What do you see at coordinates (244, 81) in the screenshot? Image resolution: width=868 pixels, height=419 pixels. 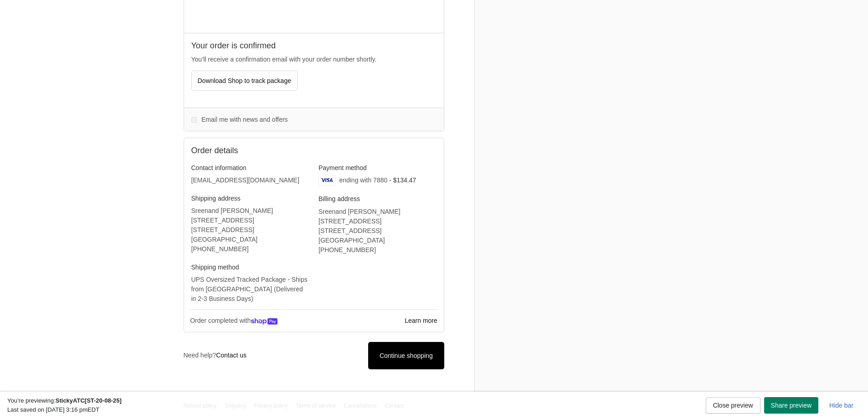 I see `span: Download Shop to track package` at bounding box center [244, 81].